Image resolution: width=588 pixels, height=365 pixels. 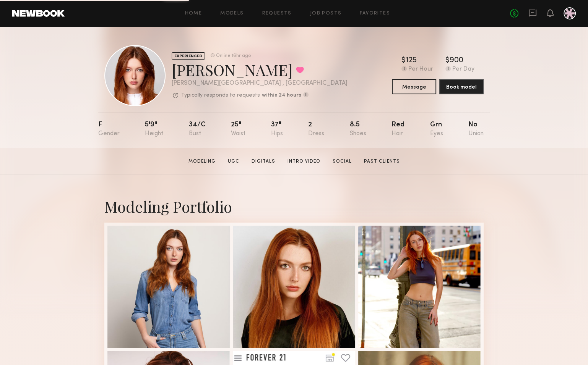 I want to click on a: Past Clients, so click(x=382, y=162).